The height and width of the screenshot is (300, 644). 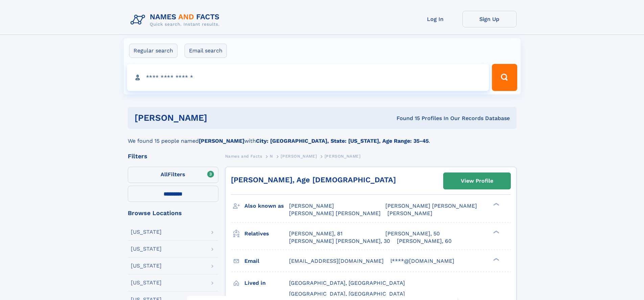 I want to click on button: Search Button, so click(x=505, y=77).